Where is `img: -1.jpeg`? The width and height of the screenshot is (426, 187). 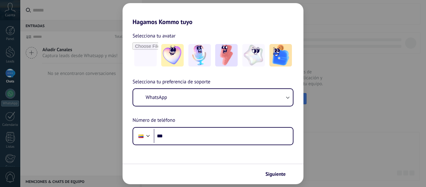
img: -1.jpeg is located at coordinates (172, 55).